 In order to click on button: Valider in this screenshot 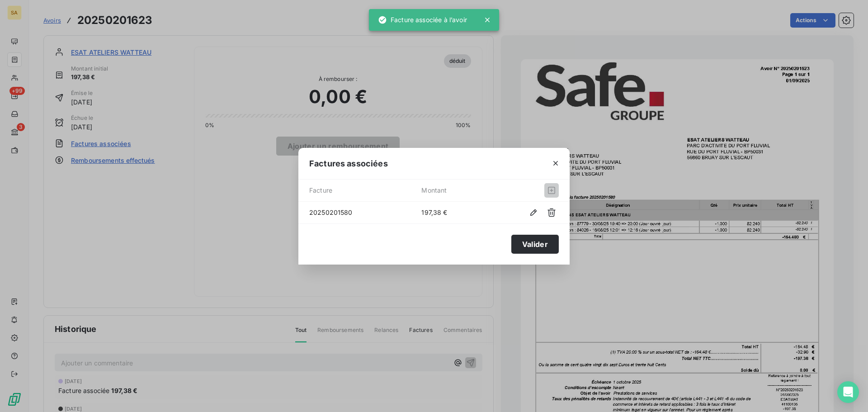, I will do `click(535, 244)`.